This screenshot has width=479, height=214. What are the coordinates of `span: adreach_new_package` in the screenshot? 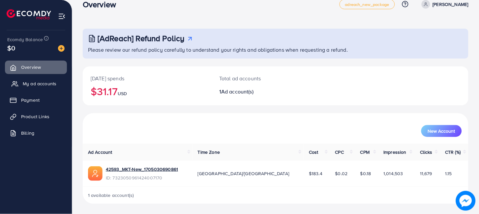 It's located at (367, 4).